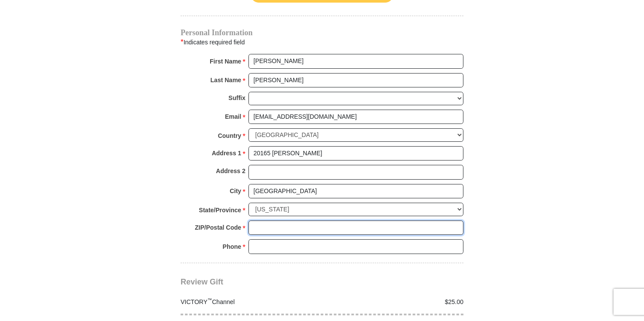 The height and width of the screenshot is (321, 644). What do you see at coordinates (233, 116) in the screenshot?
I see `strong: Email` at bounding box center [233, 116].